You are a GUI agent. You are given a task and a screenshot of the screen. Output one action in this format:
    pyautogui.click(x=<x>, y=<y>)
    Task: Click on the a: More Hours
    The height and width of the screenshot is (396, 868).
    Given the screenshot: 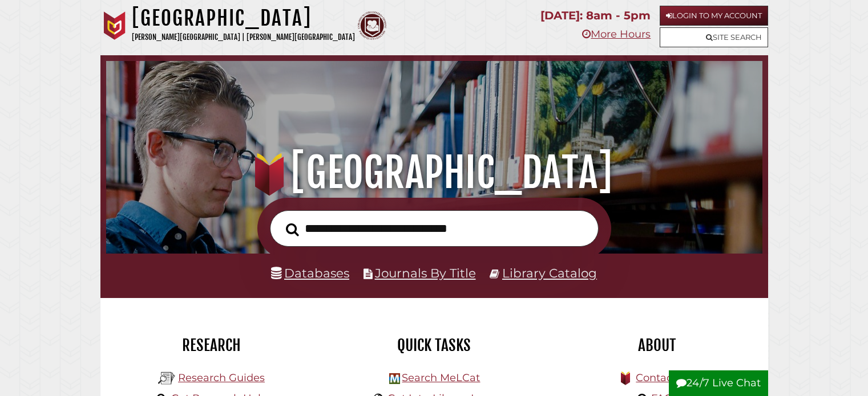 What is the action you would take?
    pyautogui.click(x=616, y=34)
    